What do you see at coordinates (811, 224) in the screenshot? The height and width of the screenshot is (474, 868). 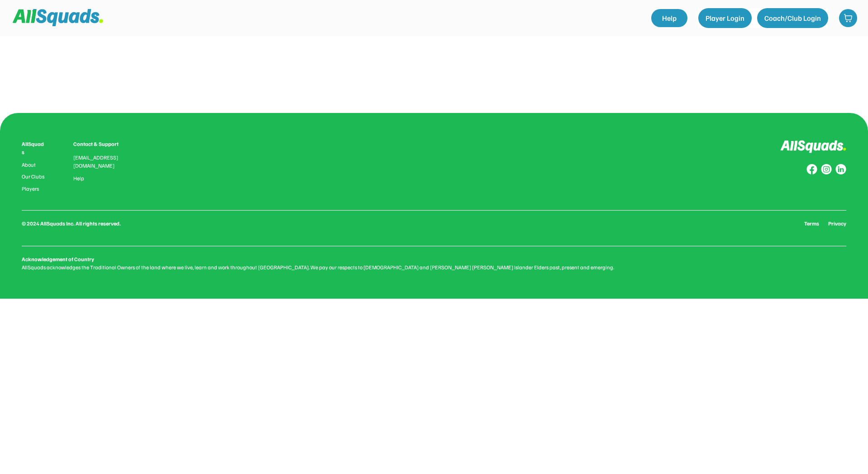 I see `a: Terms` at bounding box center [811, 224].